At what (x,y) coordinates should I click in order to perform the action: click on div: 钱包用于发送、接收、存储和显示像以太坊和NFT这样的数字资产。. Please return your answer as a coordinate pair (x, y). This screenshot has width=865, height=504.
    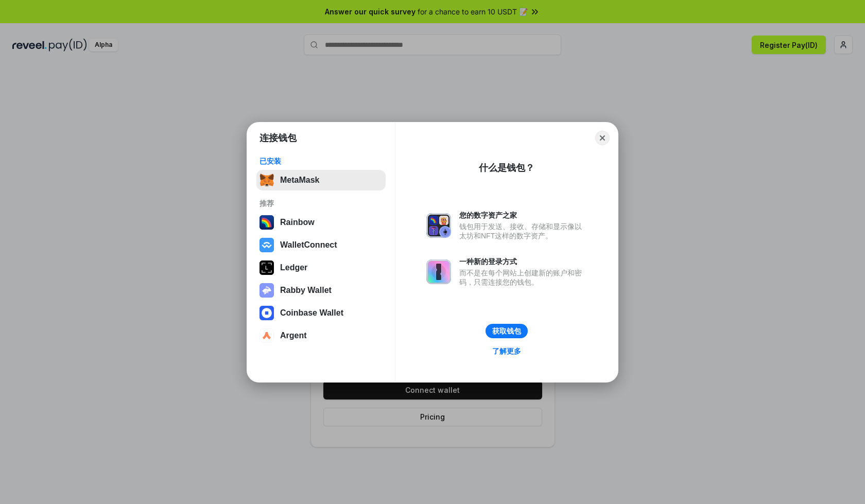
    Looking at the image, I should click on (523, 231).